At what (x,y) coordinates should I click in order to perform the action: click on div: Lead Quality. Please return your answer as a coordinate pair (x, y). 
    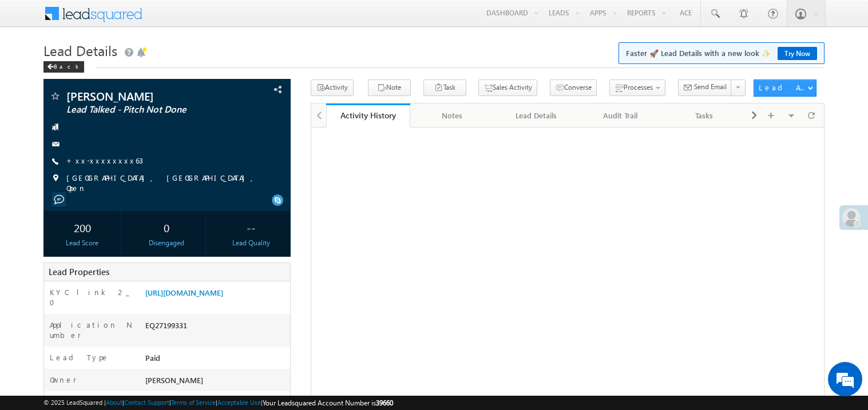
    Looking at the image, I should click on (251, 243).